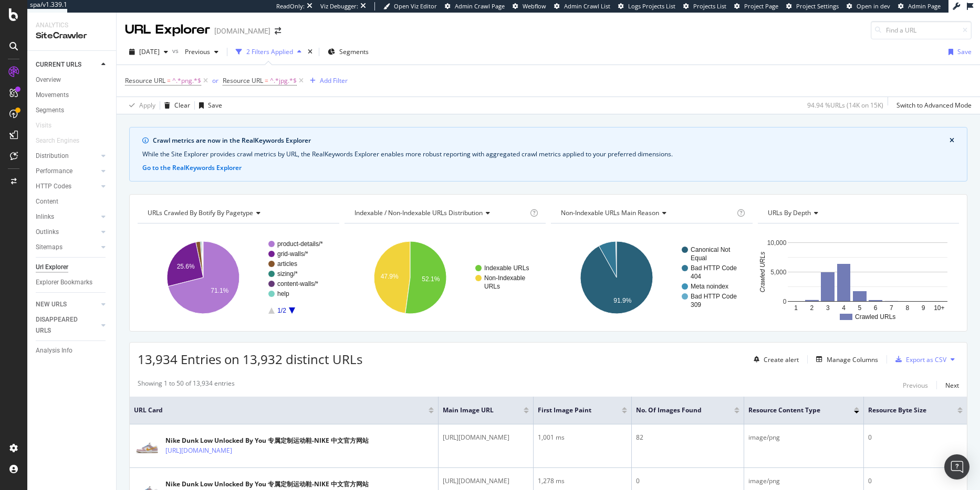 The width and height of the screenshot is (980, 490). Describe the element at coordinates (67, 232) in the screenshot. I see `a: Outlinks` at that location.